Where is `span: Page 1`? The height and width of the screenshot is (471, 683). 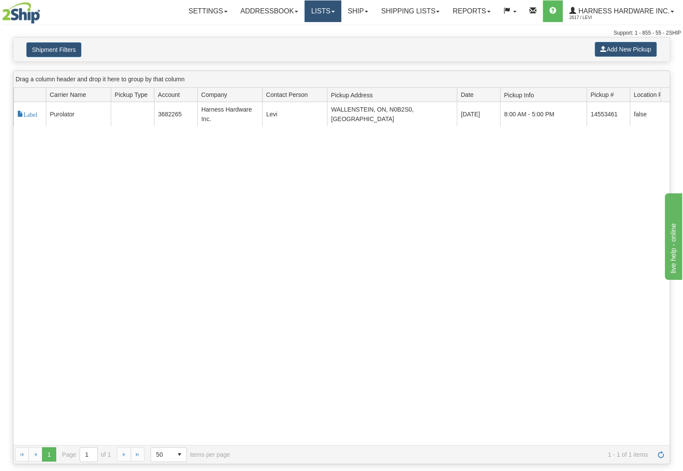
span: Page 1 is located at coordinates (49, 454).